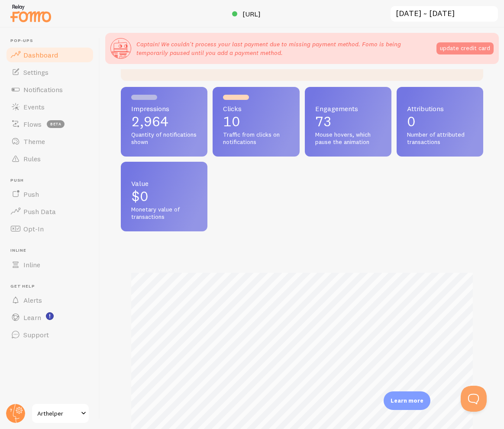 The image size is (504, 429). Describe the element at coordinates (164, 183) in the screenshot. I see `span: Value` at that location.